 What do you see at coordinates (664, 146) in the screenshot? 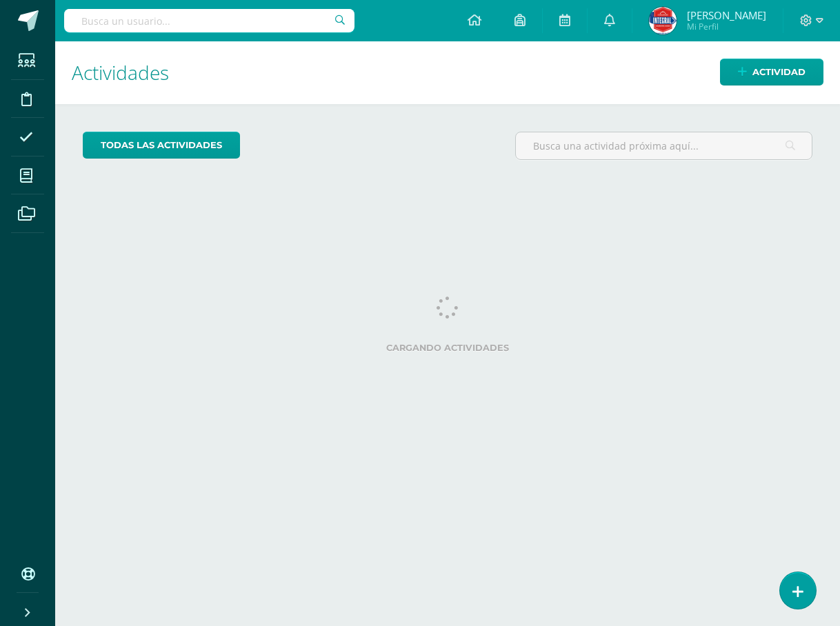
I see `input: Busca una actividad próxima aquí...` at bounding box center [664, 146].